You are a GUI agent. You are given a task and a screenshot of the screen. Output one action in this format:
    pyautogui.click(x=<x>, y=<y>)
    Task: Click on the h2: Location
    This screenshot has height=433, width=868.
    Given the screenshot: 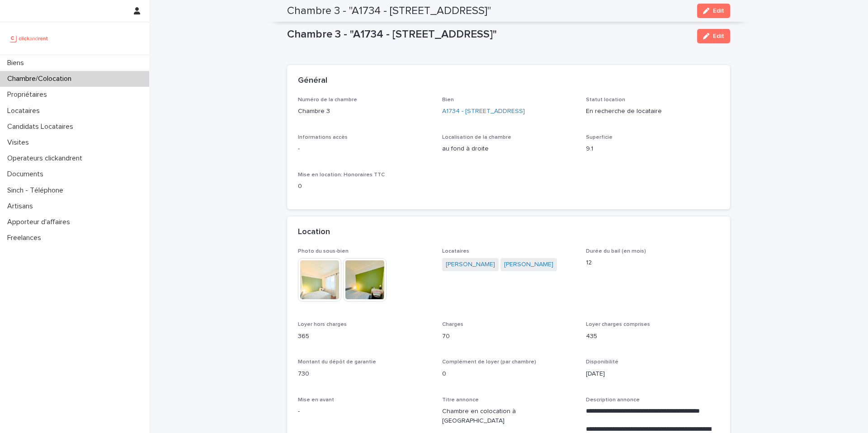 What is the action you would take?
    pyautogui.click(x=314, y=232)
    